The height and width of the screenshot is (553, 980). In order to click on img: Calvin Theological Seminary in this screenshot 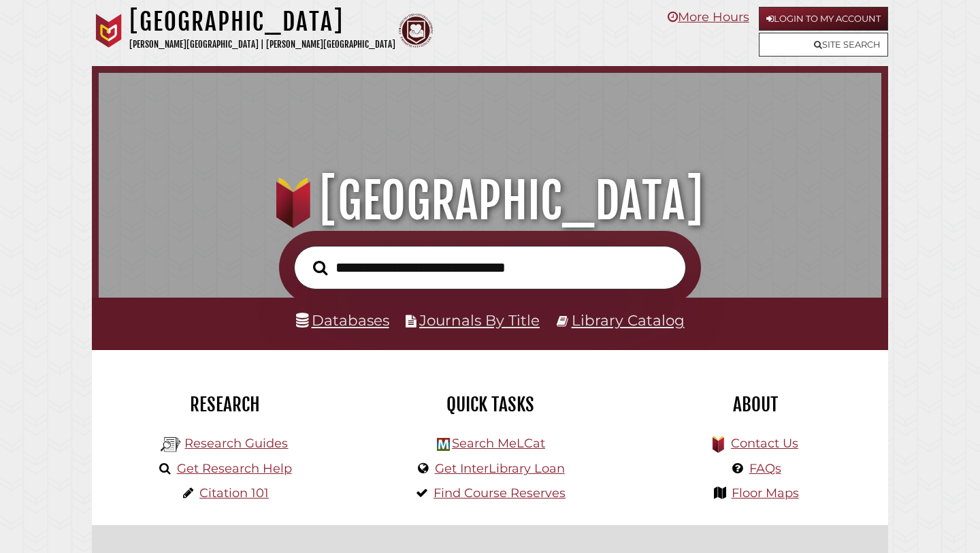, I will do `click(416, 30)`.